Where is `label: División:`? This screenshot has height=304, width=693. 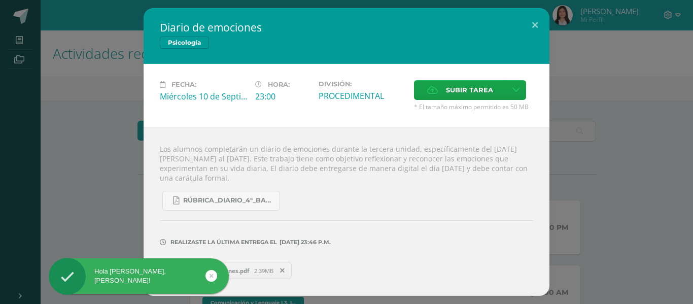 label: División: is located at coordinates (362, 84).